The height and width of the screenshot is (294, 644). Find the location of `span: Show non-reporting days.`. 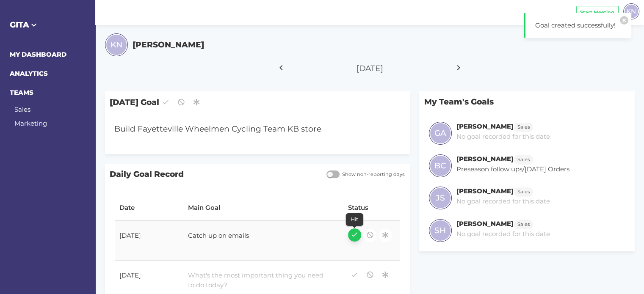

span: Show non-reporting days. is located at coordinates (372, 174).